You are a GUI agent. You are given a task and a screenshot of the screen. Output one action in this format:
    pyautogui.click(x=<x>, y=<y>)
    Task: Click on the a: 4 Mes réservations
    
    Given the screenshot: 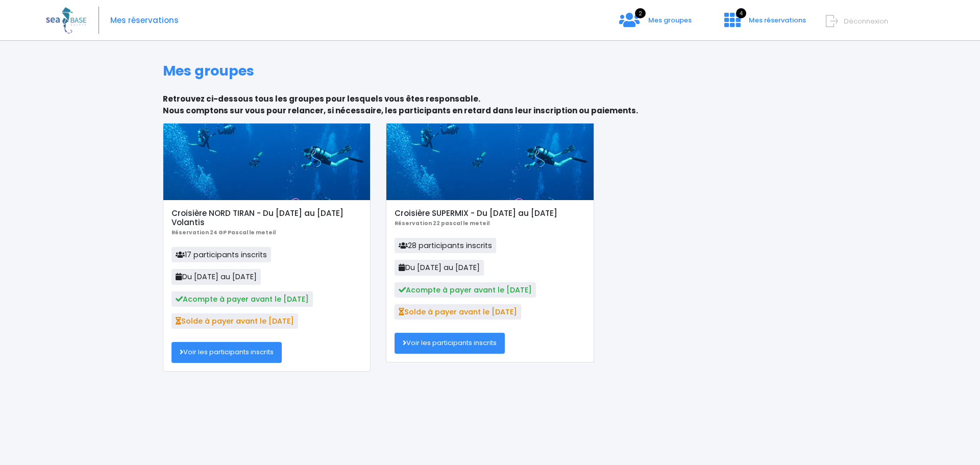 What is the action you would take?
    pyautogui.click(x=765, y=24)
    